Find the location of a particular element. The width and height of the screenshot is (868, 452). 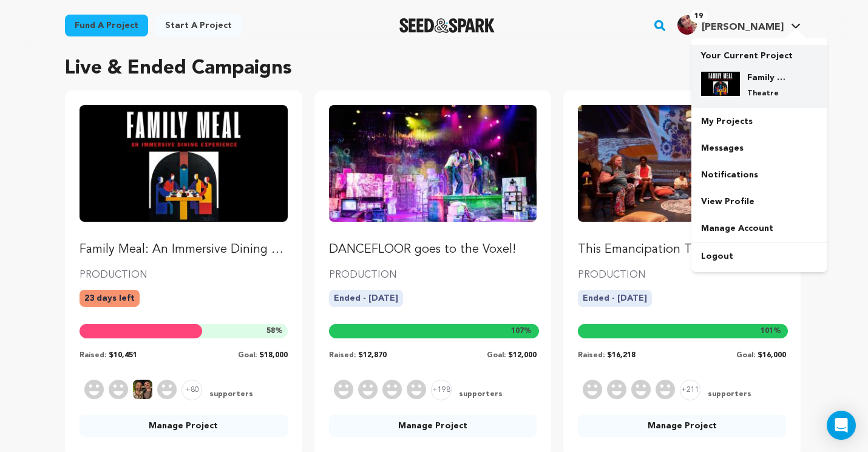

p: This Emancipation Thing is located at coordinates (682, 250).